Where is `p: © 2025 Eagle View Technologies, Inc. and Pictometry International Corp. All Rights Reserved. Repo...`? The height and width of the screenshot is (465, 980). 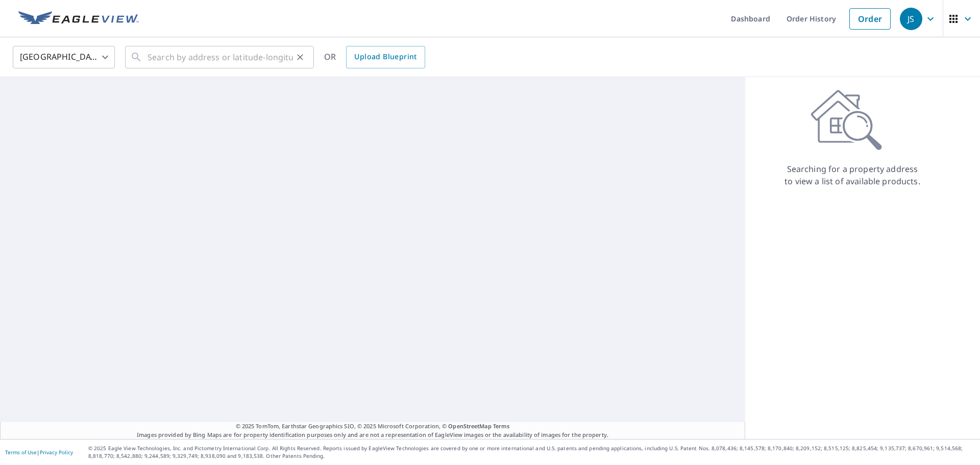
p: © 2025 Eagle View Technologies, Inc. and Pictometry International Corp. All Rights Reserved. Repo... is located at coordinates (531, 453).